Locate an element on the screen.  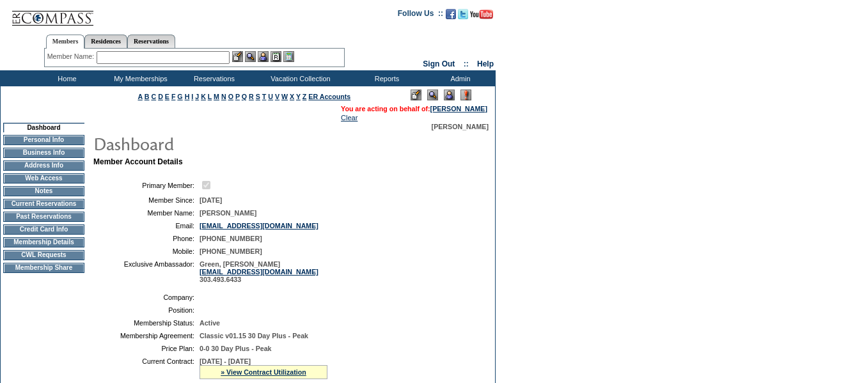
td: Reservations is located at coordinates (212, 78).